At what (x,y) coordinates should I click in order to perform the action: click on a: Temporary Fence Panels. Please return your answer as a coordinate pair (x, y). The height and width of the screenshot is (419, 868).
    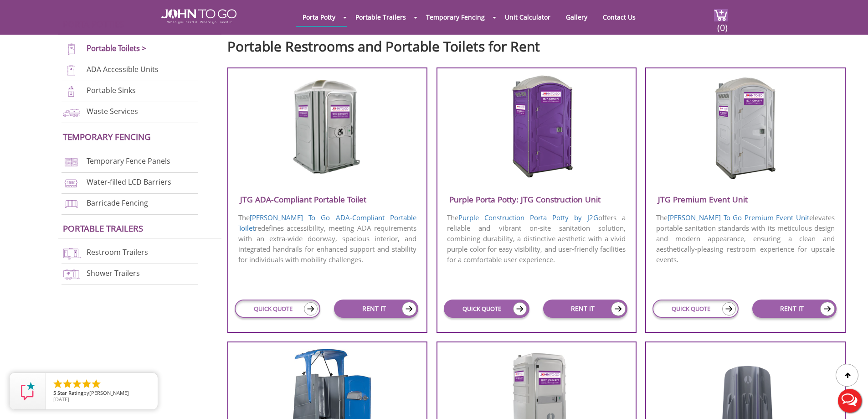
    Looking at the image, I should click on (129, 161).